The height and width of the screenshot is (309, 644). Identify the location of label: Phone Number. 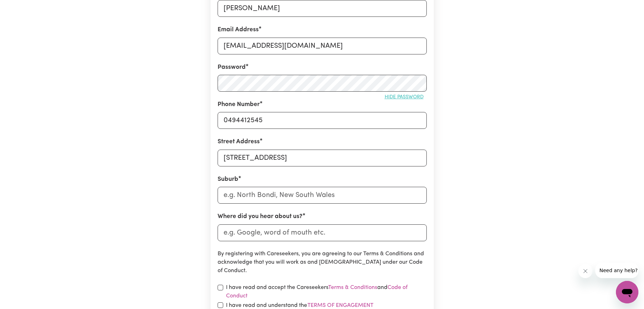
(239, 105).